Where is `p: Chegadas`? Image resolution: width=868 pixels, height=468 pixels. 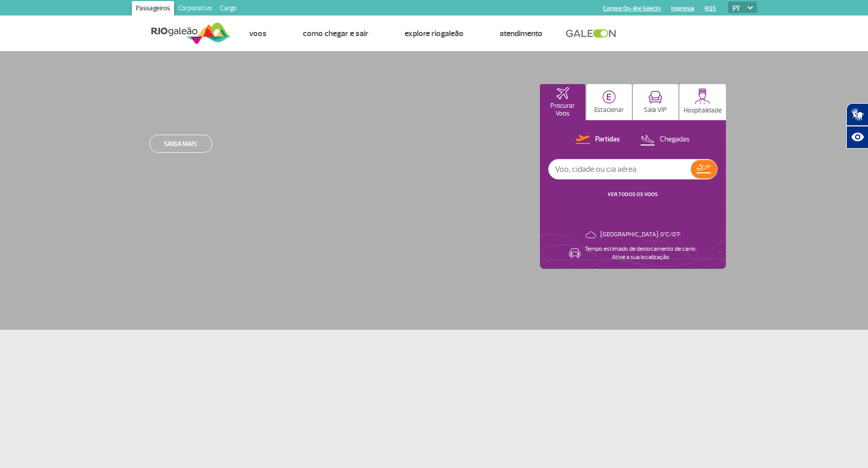
p: Chegadas is located at coordinates (674, 140).